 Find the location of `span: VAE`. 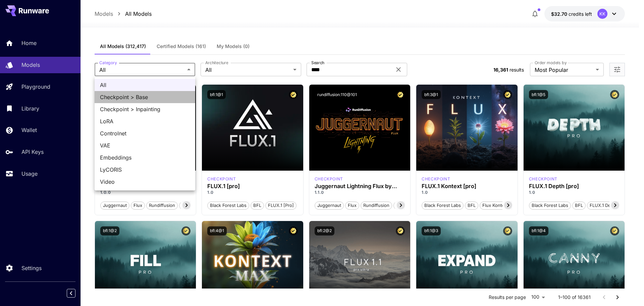

span: VAE is located at coordinates (145, 146).